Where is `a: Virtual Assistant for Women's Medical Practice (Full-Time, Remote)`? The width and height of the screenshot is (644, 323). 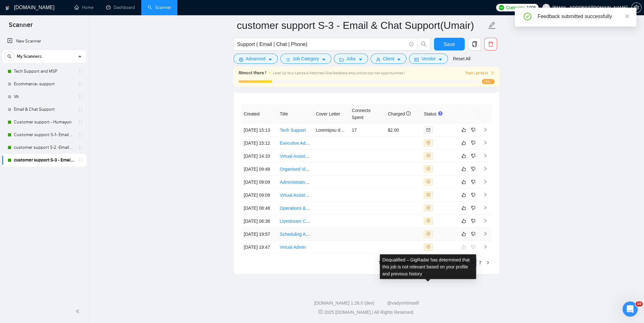
a: Virtual Assistant for Women's Medical Practice (Full-Time, Remote) is located at coordinates (346, 156).